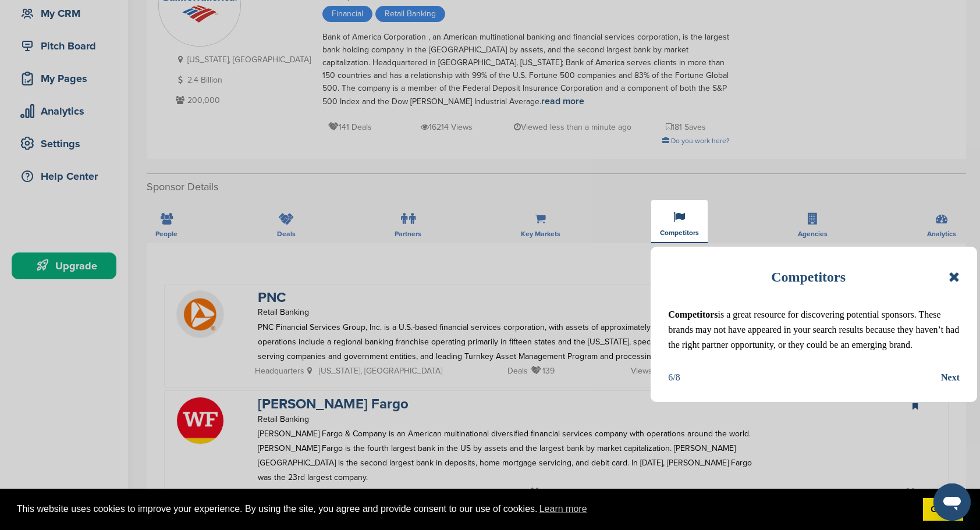 The height and width of the screenshot is (530, 980). I want to click on b: Competitors, so click(693, 314).